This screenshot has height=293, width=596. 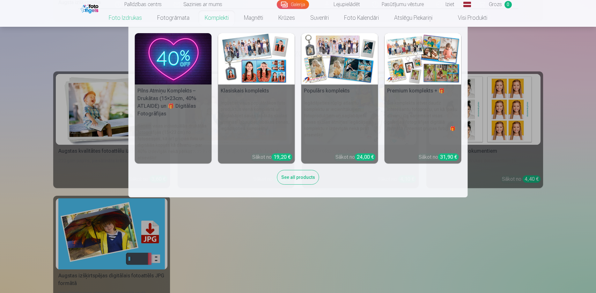 What do you see at coordinates (361, 18) in the screenshot?
I see `a: Foto kalendāri` at bounding box center [361, 18].